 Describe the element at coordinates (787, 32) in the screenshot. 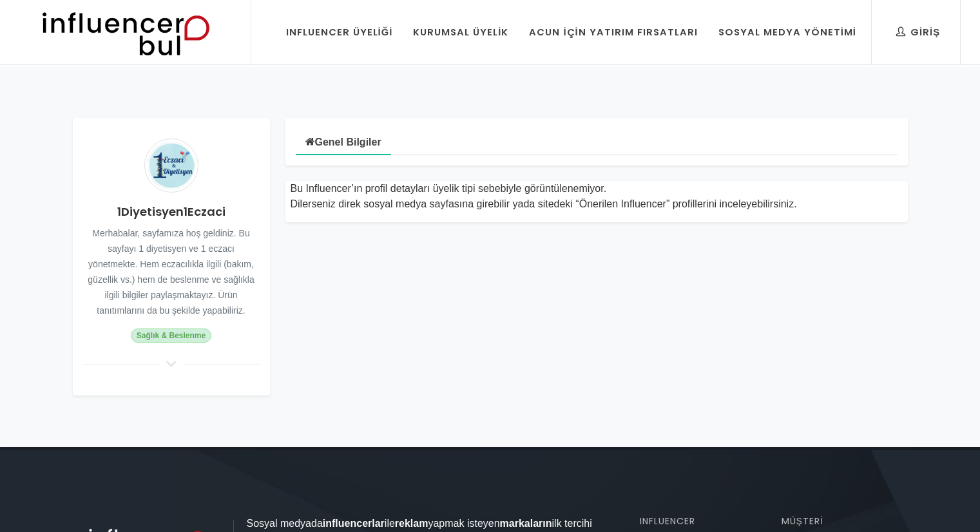

I see `div: Sosyal Medya Yönetimi` at that location.